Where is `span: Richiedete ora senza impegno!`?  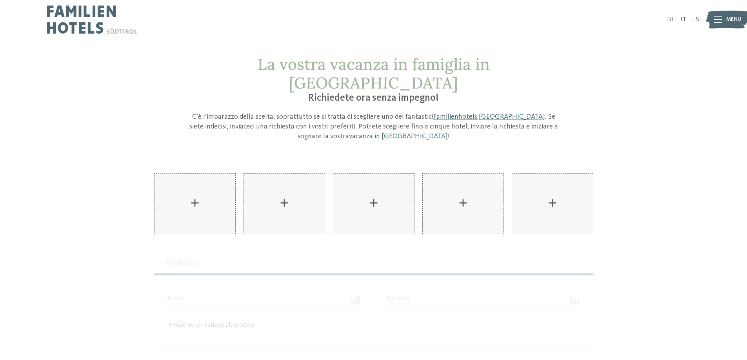
span: Richiedete ora senza impegno! is located at coordinates (373, 98).